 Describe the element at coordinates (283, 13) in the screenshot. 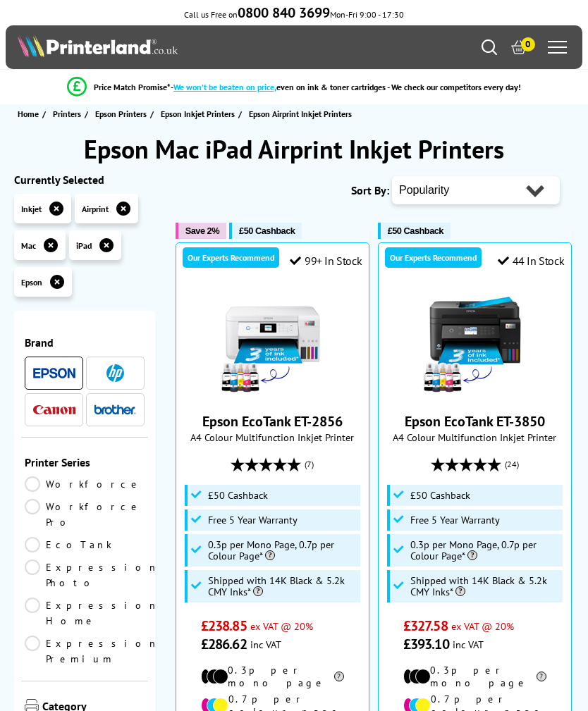

I see `b: 0800 840 3699` at that location.